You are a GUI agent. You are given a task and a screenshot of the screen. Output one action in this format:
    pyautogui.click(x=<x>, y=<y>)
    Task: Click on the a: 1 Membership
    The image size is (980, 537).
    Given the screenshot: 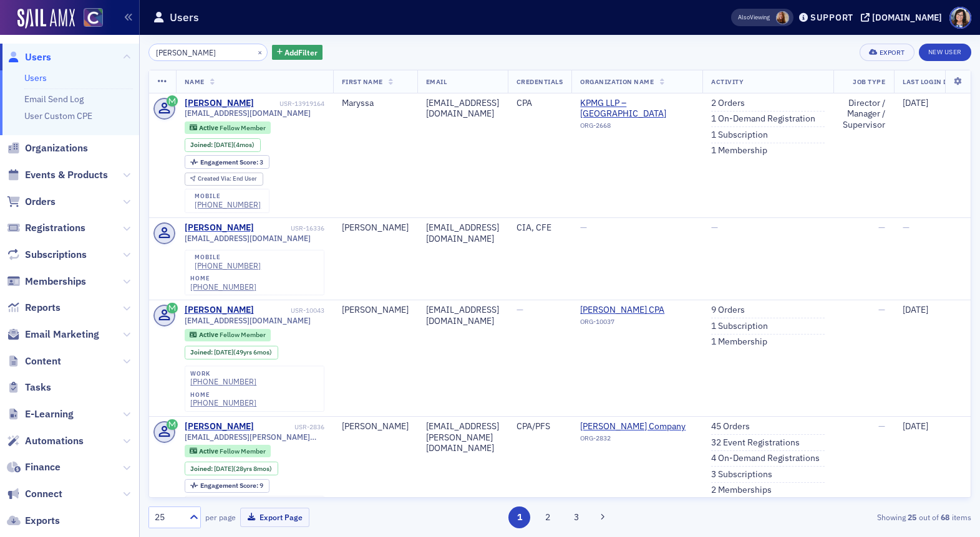 What is the action you would take?
    pyautogui.click(x=739, y=151)
    